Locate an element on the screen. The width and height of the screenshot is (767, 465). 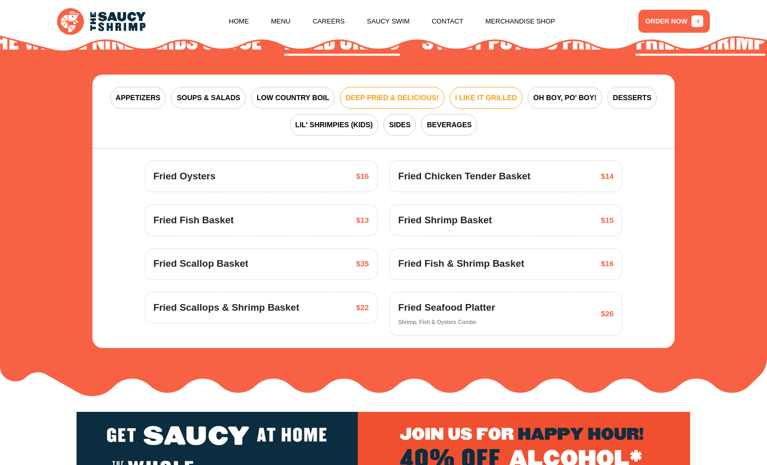
a: Menu is located at coordinates (281, 21).